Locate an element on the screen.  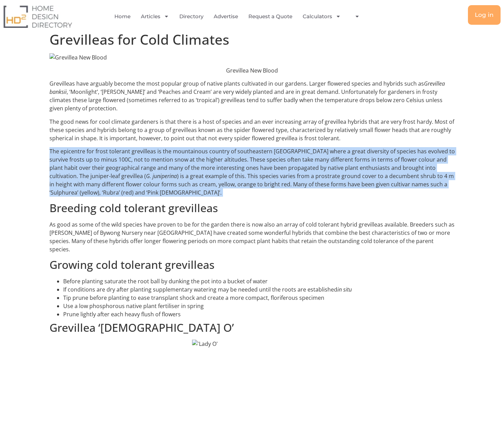
li: Prune lightly after each heavy flush of flowers is located at coordinates (259, 314).